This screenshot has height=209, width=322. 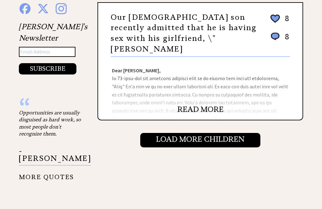 What do you see at coordinates (61, 8) in the screenshot?
I see `img: instagram%20blue.png` at bounding box center [61, 8].